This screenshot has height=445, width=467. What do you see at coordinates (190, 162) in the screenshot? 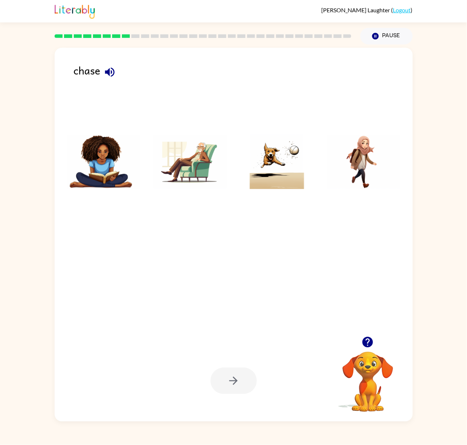
I see `img: Answer choice 2` at bounding box center [190, 162].